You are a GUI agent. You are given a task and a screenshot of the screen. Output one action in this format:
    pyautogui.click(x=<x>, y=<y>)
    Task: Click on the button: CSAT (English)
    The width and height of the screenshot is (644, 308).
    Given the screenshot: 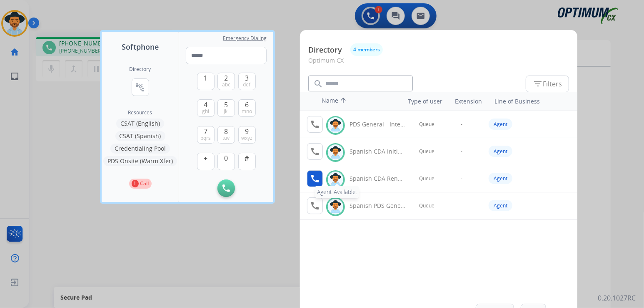 What is the action you would take?
    pyautogui.click(x=140, y=124)
    